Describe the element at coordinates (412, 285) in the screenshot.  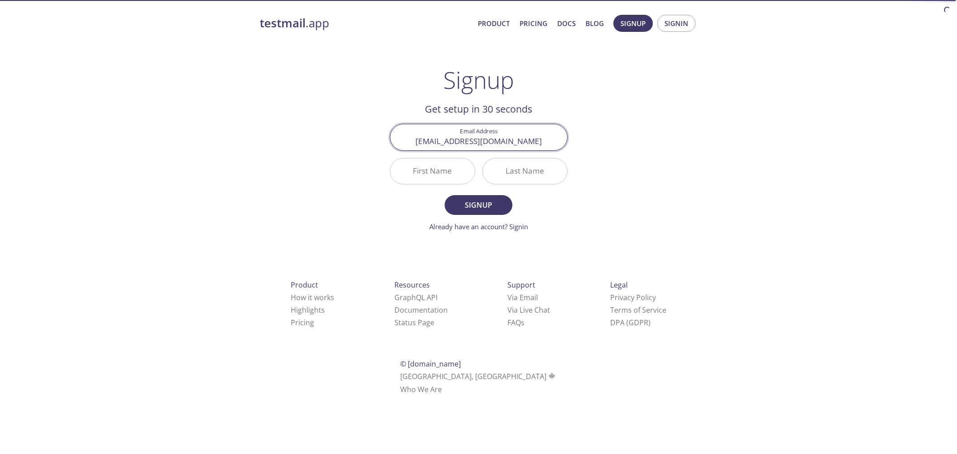
I see `span: Resources` at that location.